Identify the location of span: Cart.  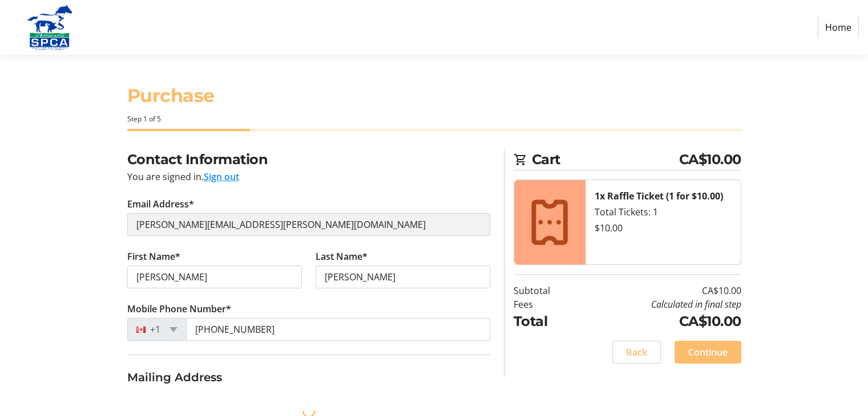
(605, 160).